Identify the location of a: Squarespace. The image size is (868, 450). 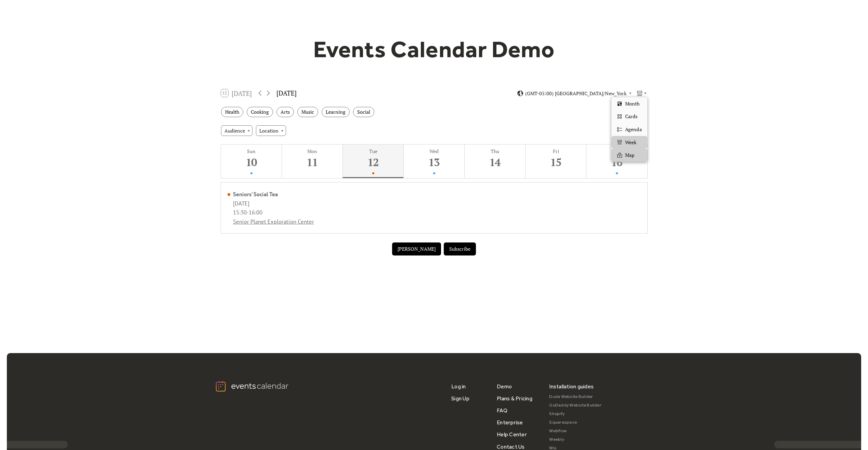
(576, 422).